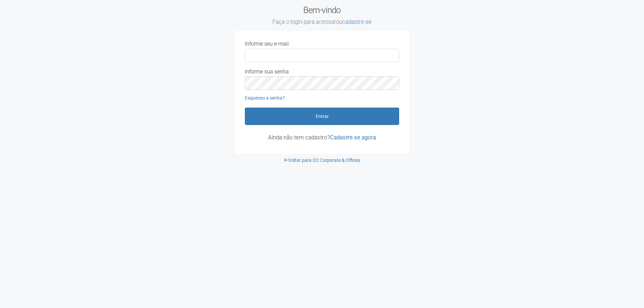 Image resolution: width=644 pixels, height=308 pixels. What do you see at coordinates (357, 22) in the screenshot?
I see `a: cadastre-se` at bounding box center [357, 22].